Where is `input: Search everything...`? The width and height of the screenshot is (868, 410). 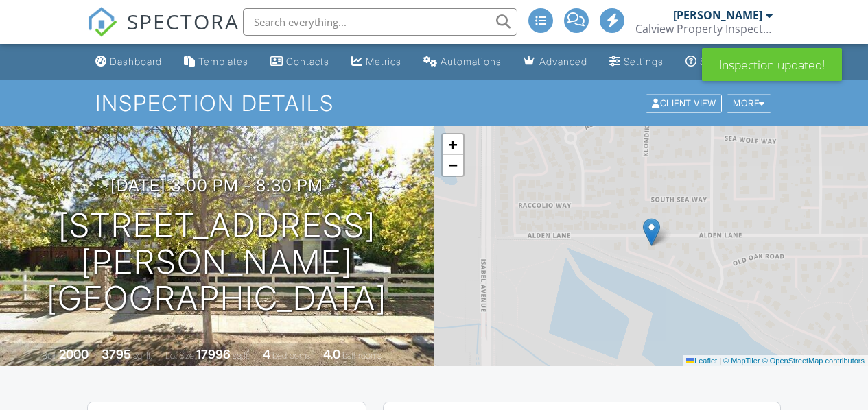 input: Search everything... is located at coordinates (380, 22).